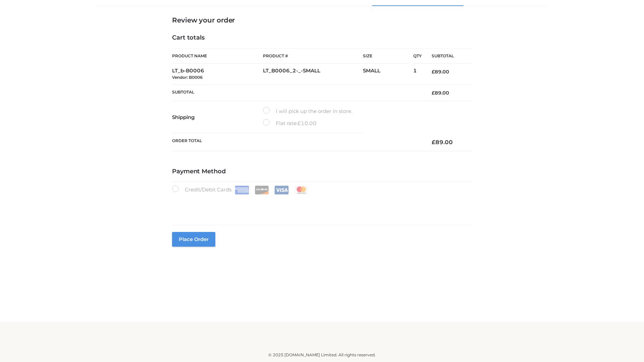 Image resolution: width=644 pixels, height=362 pixels. Describe the element at coordinates (418, 74) in the screenshot. I see `td: 1` at that location.